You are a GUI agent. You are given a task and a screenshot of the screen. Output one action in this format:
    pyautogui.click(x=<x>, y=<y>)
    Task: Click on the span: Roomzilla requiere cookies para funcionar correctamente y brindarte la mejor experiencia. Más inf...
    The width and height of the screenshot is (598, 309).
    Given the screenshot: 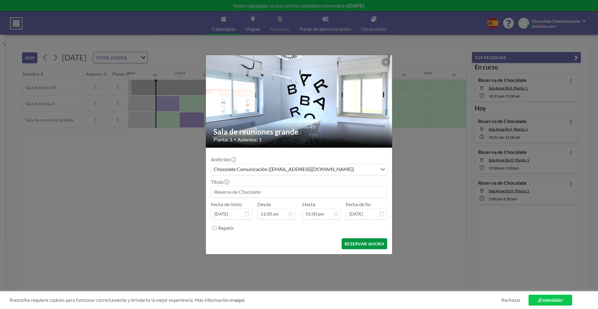 What is the action you would take?
    pyautogui.click(x=255, y=300)
    